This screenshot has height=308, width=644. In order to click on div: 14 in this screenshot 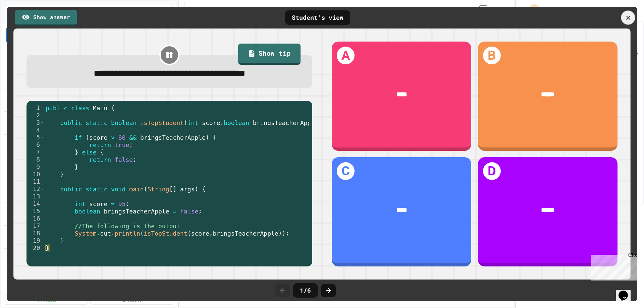, I will do `click(35, 204)`.